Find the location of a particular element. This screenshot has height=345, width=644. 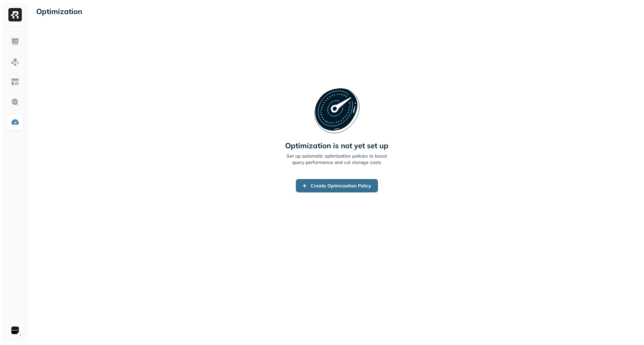

p: Optimization is located at coordinates (59, 11).